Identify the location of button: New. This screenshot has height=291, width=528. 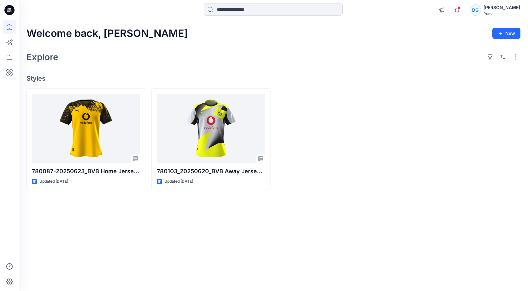
(506, 33).